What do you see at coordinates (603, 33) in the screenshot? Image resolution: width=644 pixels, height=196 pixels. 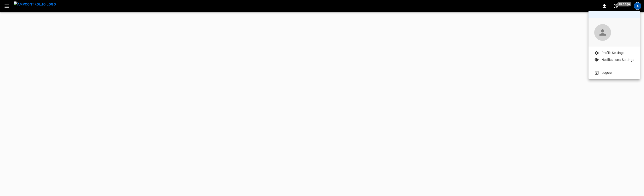 I see `div: profile-icon` at bounding box center [603, 33].